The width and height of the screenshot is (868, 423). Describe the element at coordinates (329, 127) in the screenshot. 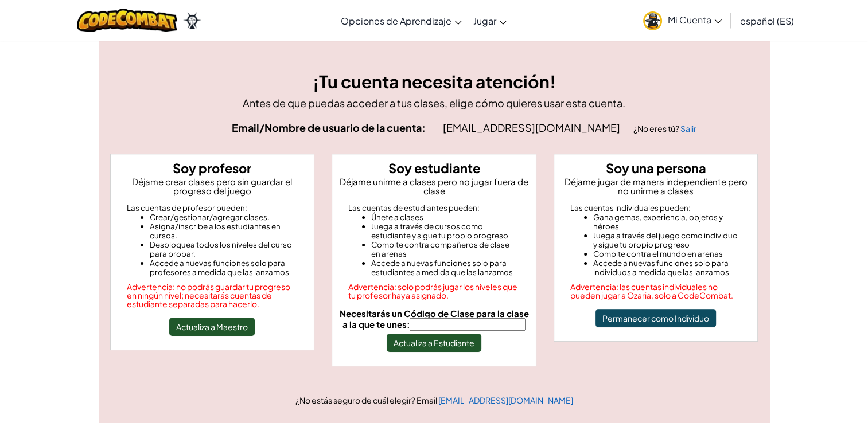

I see `strong: Email/Nombre de usuario de la cuenta:` at that location.